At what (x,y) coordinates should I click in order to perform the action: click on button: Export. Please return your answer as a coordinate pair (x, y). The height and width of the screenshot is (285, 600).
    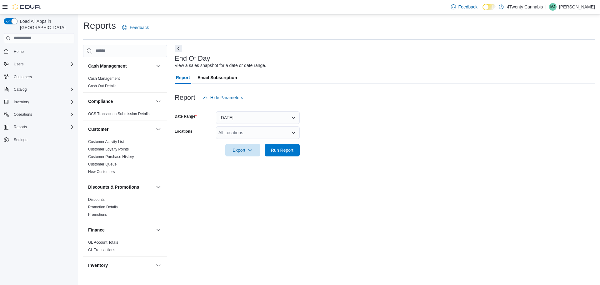
    Looking at the image, I should click on (243, 150).